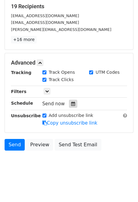 The width and height of the screenshot is (138, 202). I want to click on label: Track Clicks, so click(62, 80).